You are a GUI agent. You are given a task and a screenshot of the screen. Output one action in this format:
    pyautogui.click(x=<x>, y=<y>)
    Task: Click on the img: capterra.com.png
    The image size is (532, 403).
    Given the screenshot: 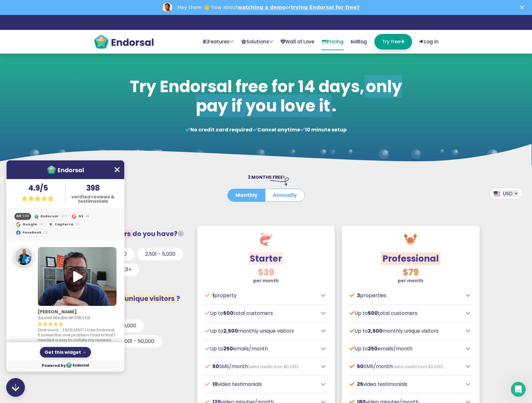 What is the action you would take?
    pyautogui.click(x=51, y=225)
    